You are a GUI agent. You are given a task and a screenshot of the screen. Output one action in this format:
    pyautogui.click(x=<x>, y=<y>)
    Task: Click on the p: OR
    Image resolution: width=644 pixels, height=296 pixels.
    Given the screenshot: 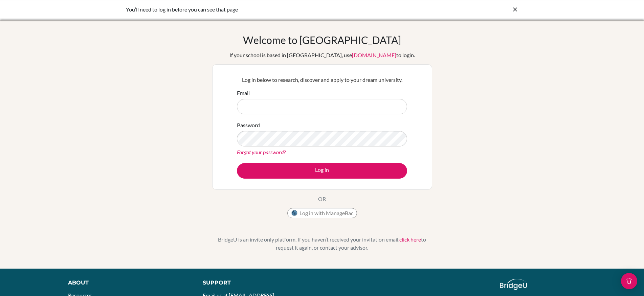 What is the action you would take?
    pyautogui.click(x=322, y=199)
    